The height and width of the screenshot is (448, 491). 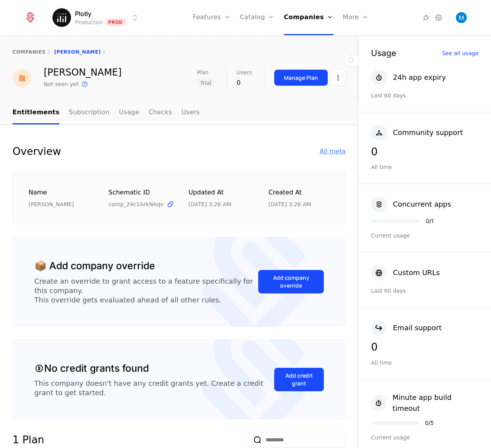 I want to click on span: Users, so click(x=245, y=73).